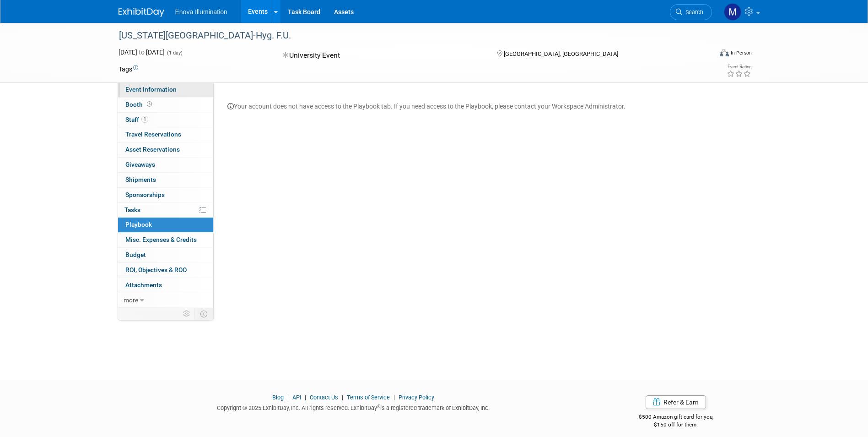 The height and width of the screenshot is (437, 868). Describe the element at coordinates (165, 120) in the screenshot. I see `a: Staff1` at that location.